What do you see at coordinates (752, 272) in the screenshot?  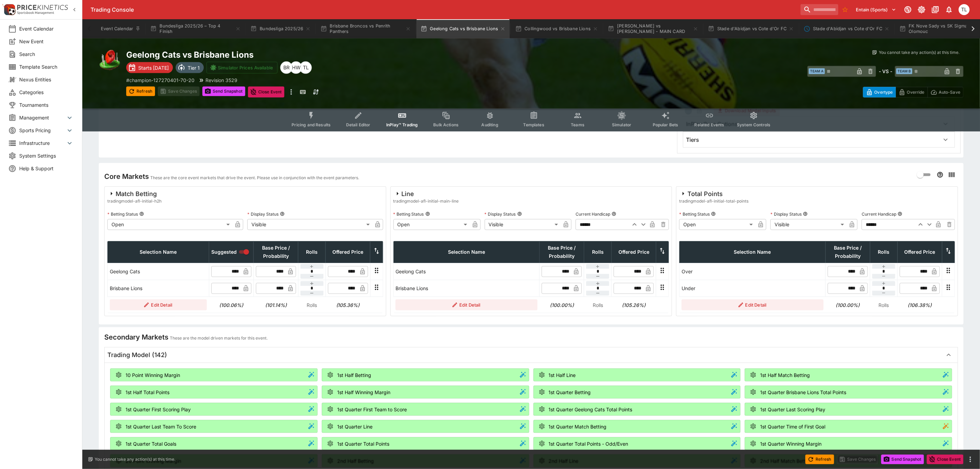 I see `td: Over` at bounding box center [752, 272].